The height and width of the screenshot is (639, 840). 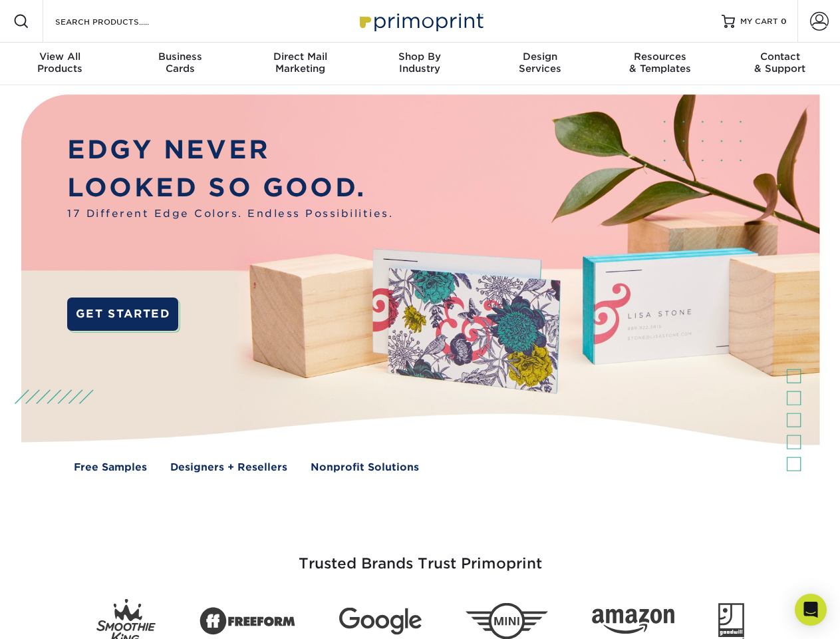 What do you see at coordinates (731, 621) in the screenshot?
I see `img: Goodwill` at bounding box center [731, 621].